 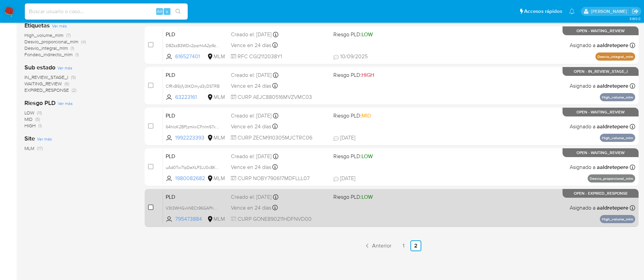 What do you see at coordinates (543, 11) in the screenshot?
I see `span: Accesos rápidos` at bounding box center [543, 11].